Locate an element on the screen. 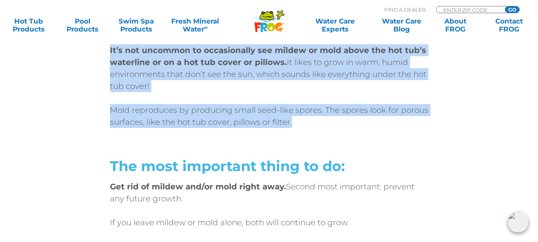  a: Water CareExperts is located at coordinates (335, 25).